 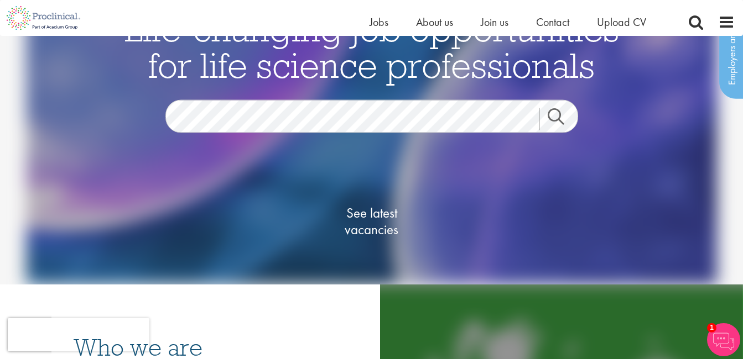 I want to click on a: About us, so click(x=434, y=22).